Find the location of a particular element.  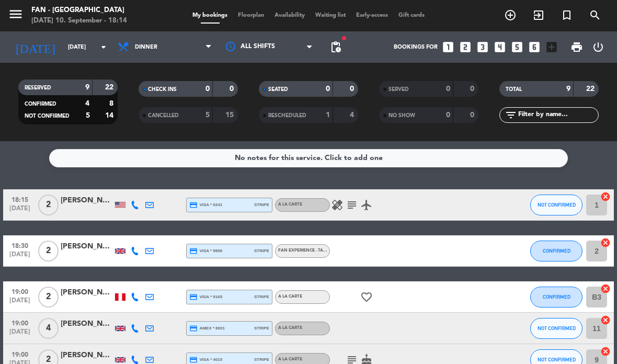

i: search is located at coordinates (595, 15).